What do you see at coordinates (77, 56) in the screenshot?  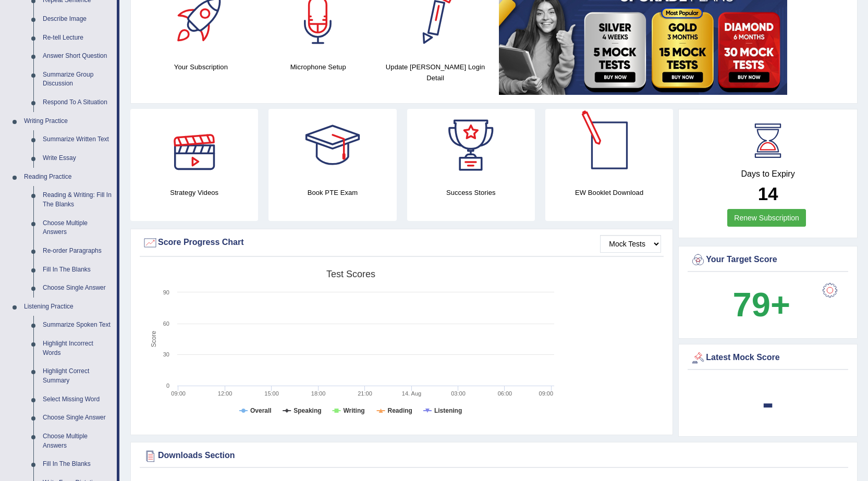 I see `a: Answer Short Question` at bounding box center [77, 56].